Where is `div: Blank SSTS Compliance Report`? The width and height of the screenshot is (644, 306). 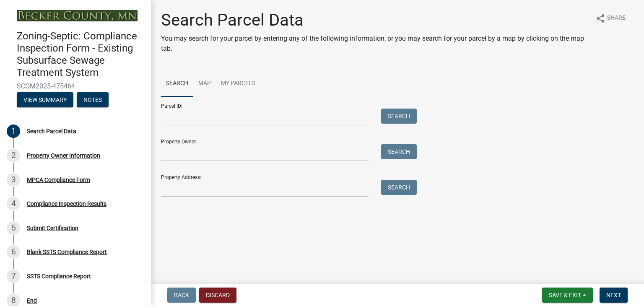
div: Blank SSTS Compliance Report is located at coordinates (67, 252).